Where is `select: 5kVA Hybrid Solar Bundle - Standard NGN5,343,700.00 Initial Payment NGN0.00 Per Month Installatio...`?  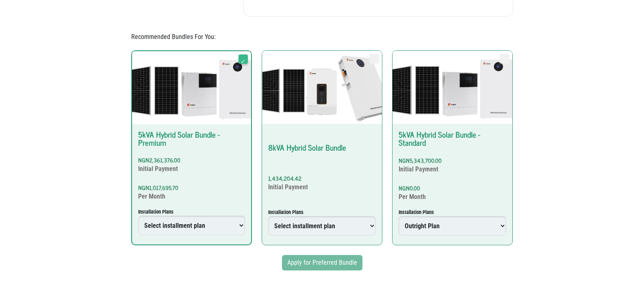
select: 5kVA Hybrid Solar Bundle - Standard NGN5,343,700.00 Initial Payment NGN0.00 Per Month Installatio... is located at coordinates (452, 226).